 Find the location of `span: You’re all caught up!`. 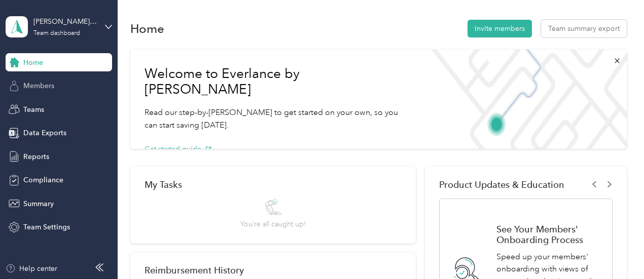

span: You’re all caught up! is located at coordinates (273, 224).